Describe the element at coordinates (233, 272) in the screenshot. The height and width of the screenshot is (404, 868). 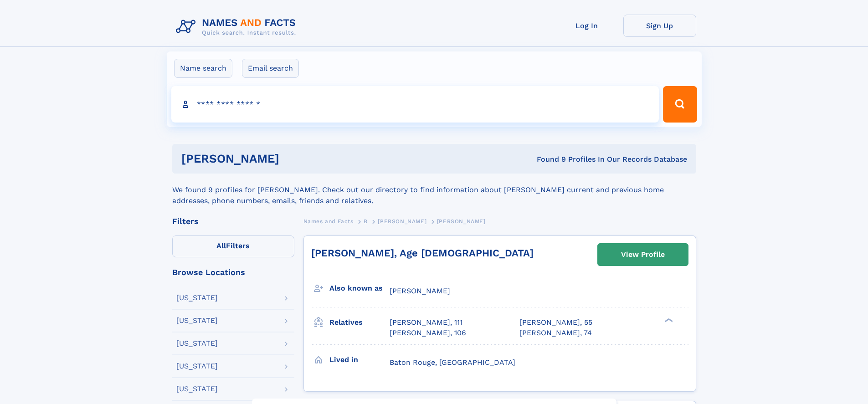
I see `div: Browse Locations` at that location.